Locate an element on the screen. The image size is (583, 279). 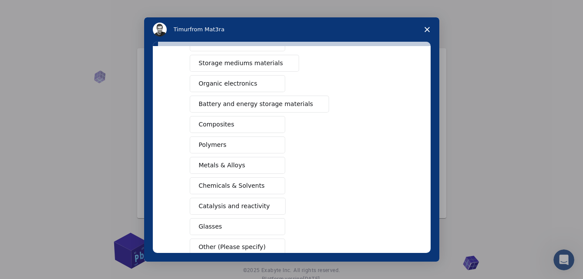
span: Close survey is located at coordinates (427, 30).